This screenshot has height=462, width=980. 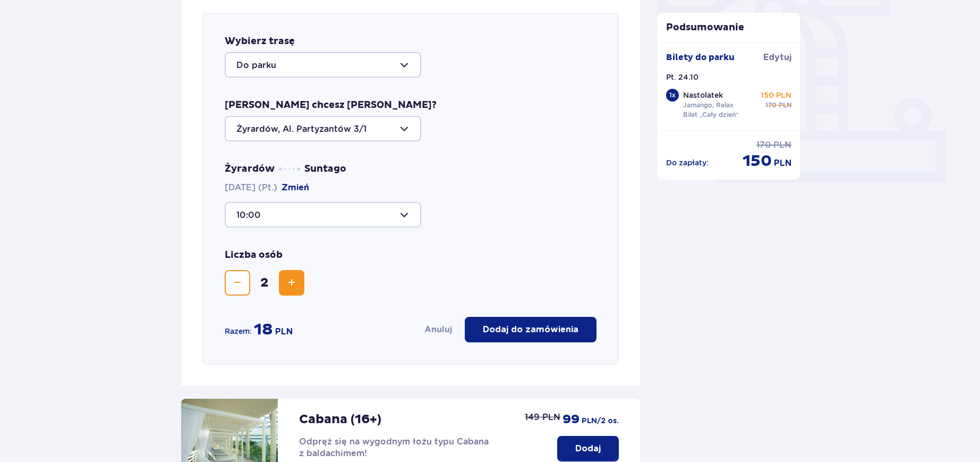 What do you see at coordinates (700, 57) in the screenshot?
I see `p: Bilety do parku` at bounding box center [700, 57].